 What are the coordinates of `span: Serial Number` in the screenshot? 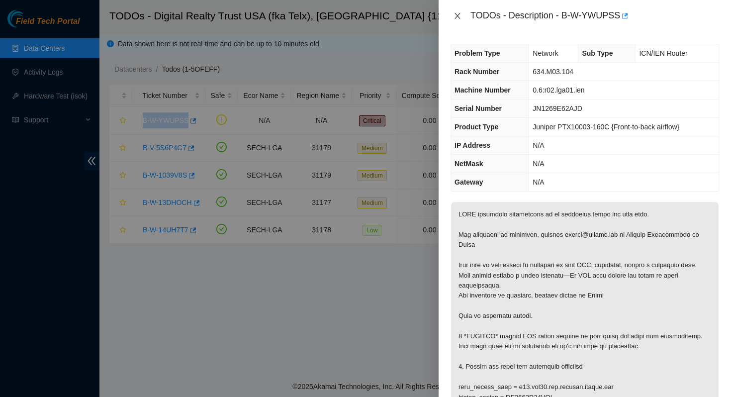 It's located at (478, 108).